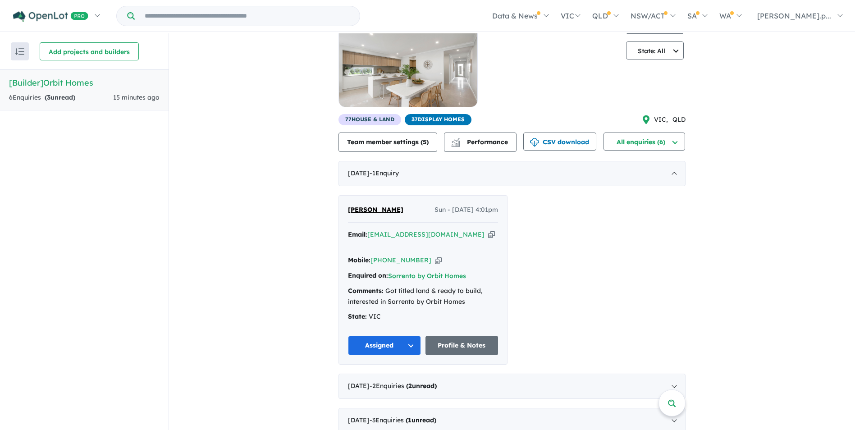 The width and height of the screenshot is (855, 430). I want to click on span: 37 Display Homes, so click(438, 119).